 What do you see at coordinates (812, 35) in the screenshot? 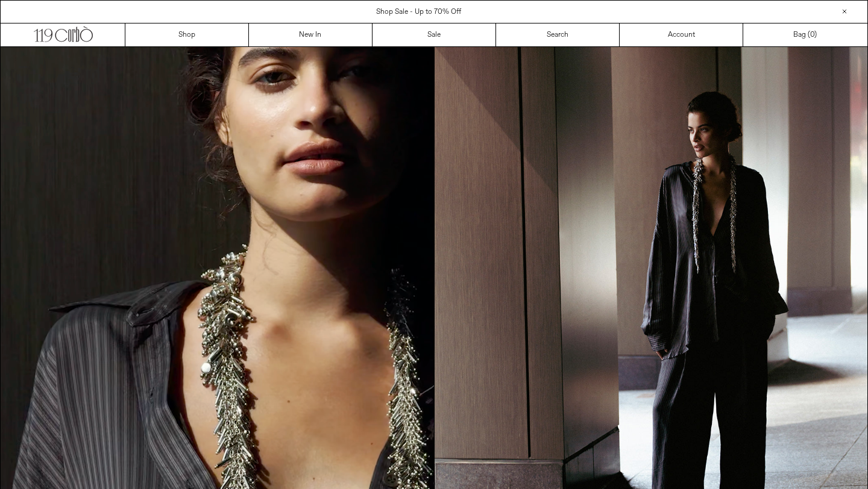
I see `span: 0` at bounding box center [812, 35].